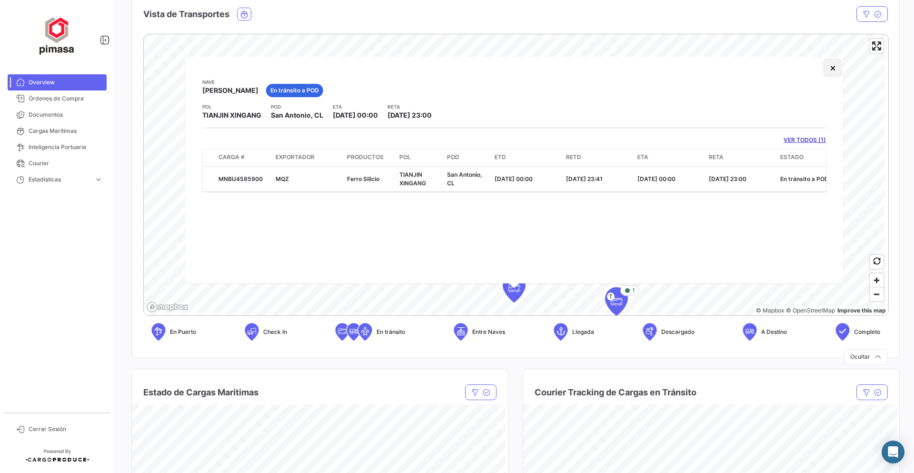 This screenshot has height=473, width=914. I want to click on a: Órdenes de Compra, so click(57, 99).